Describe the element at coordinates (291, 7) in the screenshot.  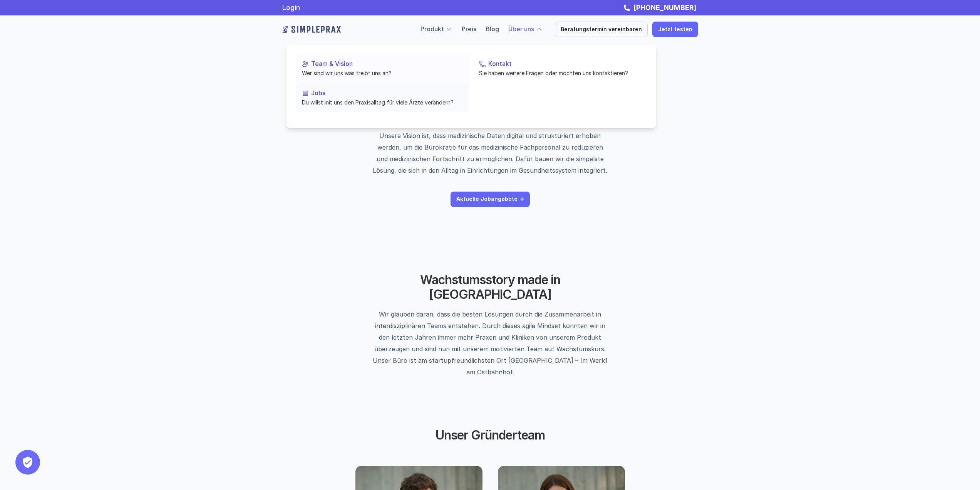
I see `a: Login` at that location.